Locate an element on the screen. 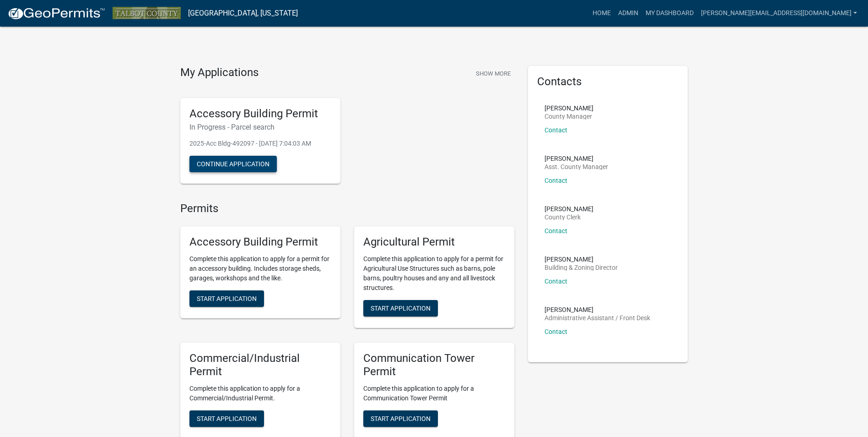  a: Admin is located at coordinates (628, 13).